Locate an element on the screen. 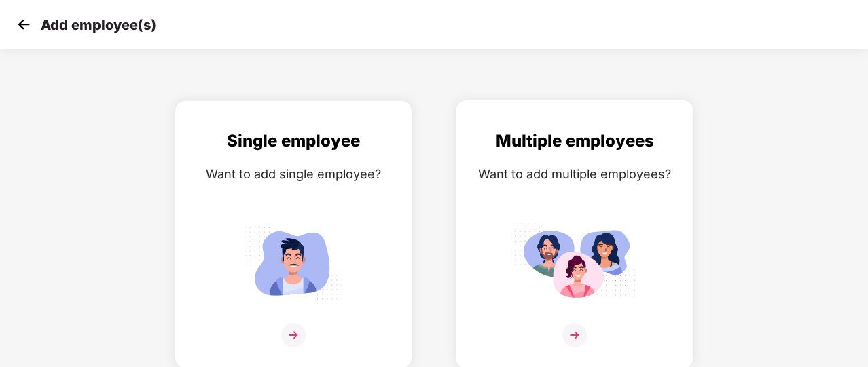 The width and height of the screenshot is (868, 367). div: Want to add single employee? is located at coordinates (293, 174).